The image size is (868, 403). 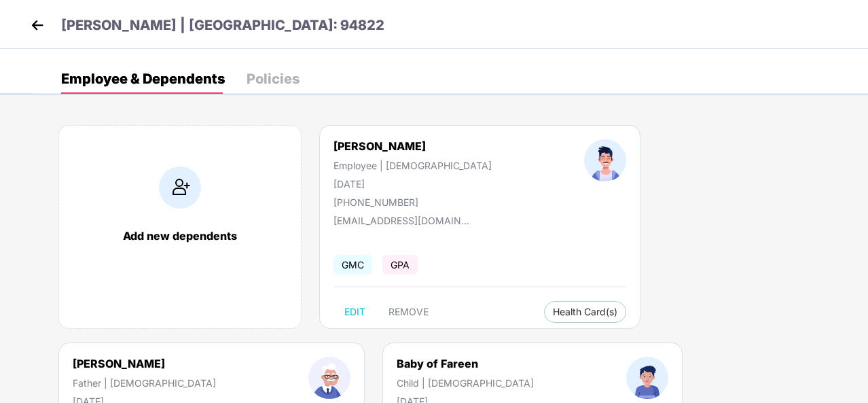 I want to click on span: GPA, so click(x=400, y=265).